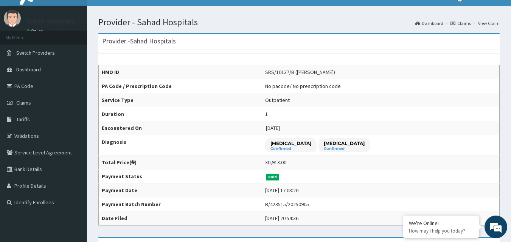 This screenshot has height=242, width=511. Describe the element at coordinates (180, 205) in the screenshot. I see `th: Payment Batch Number` at that location.